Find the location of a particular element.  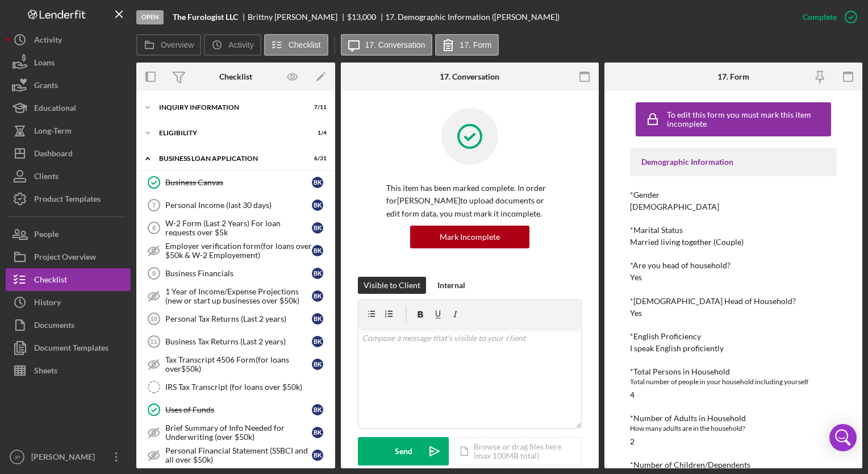

a: Grants is located at coordinates (68, 85).